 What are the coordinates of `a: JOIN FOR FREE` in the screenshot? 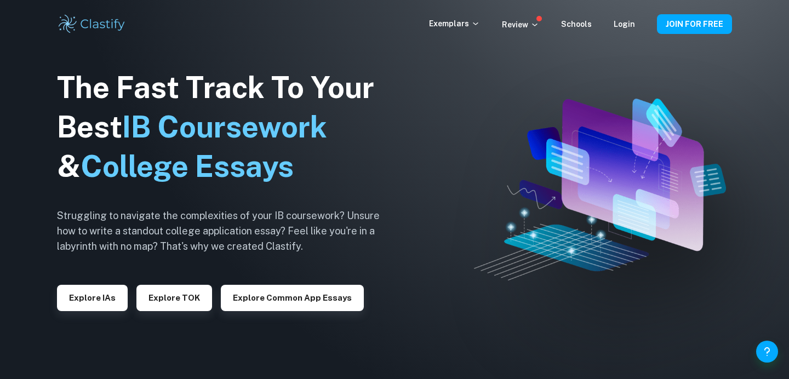 It's located at (694, 24).